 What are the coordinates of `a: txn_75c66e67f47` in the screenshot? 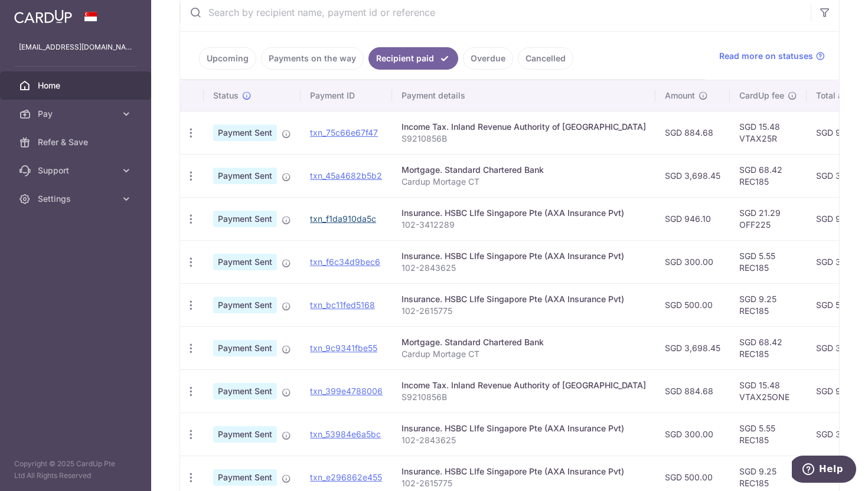 It's located at (344, 132).